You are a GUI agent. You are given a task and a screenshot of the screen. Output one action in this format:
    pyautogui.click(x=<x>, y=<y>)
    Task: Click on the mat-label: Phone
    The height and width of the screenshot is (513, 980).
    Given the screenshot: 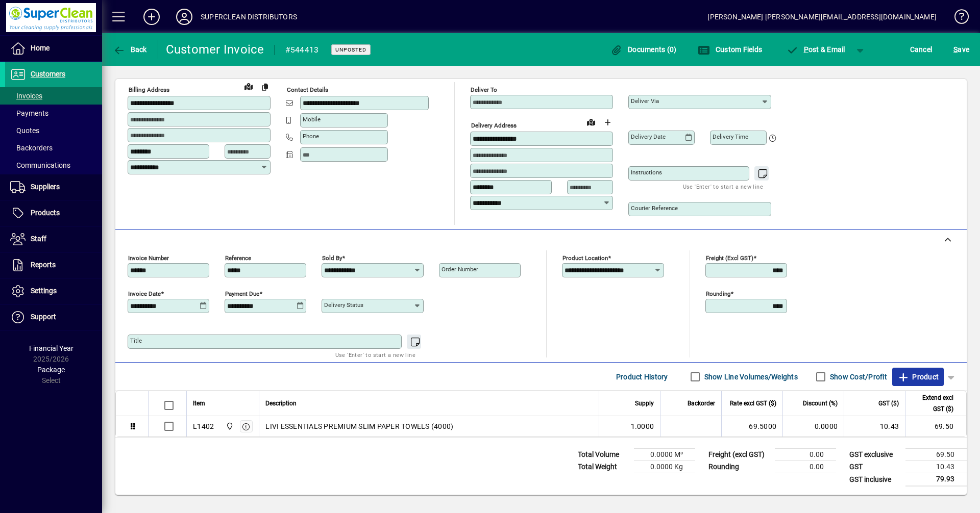 What is the action you would take?
    pyautogui.click(x=311, y=136)
    